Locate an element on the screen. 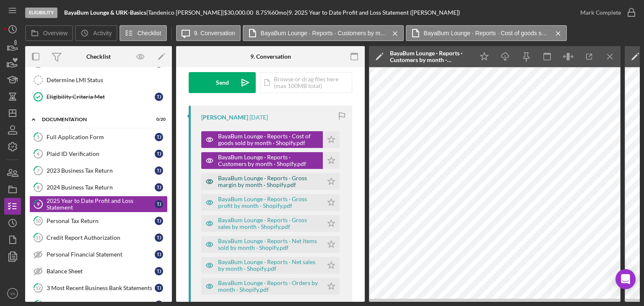 This screenshot has height=306, width=644. label: Checklist is located at coordinates (149, 33).